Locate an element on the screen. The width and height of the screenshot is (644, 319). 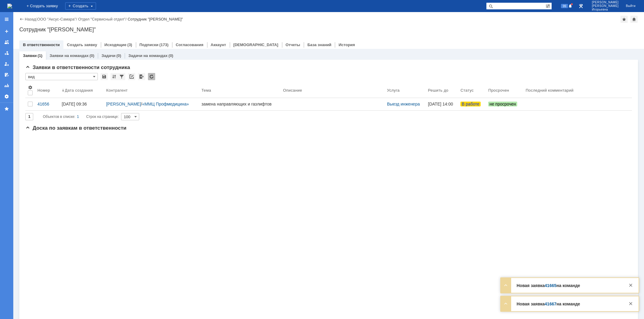
span: 99 is located at coordinates (564, 6).